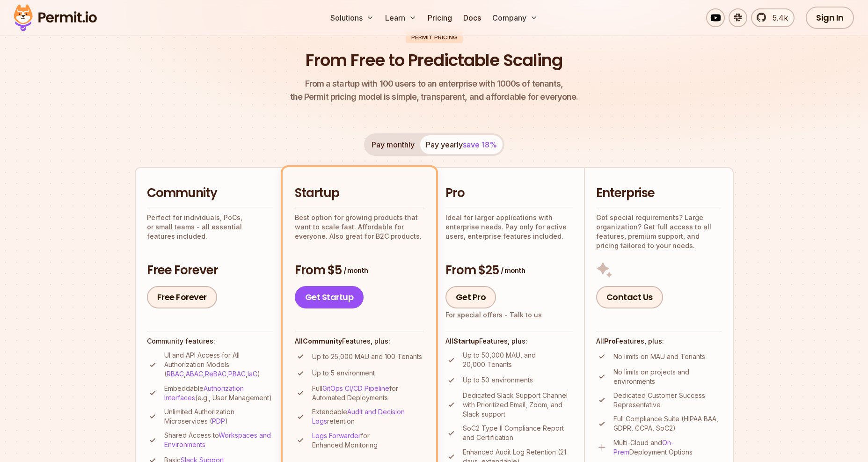 The height and width of the screenshot is (462, 868). I want to click on a: Talk to us, so click(525, 314).